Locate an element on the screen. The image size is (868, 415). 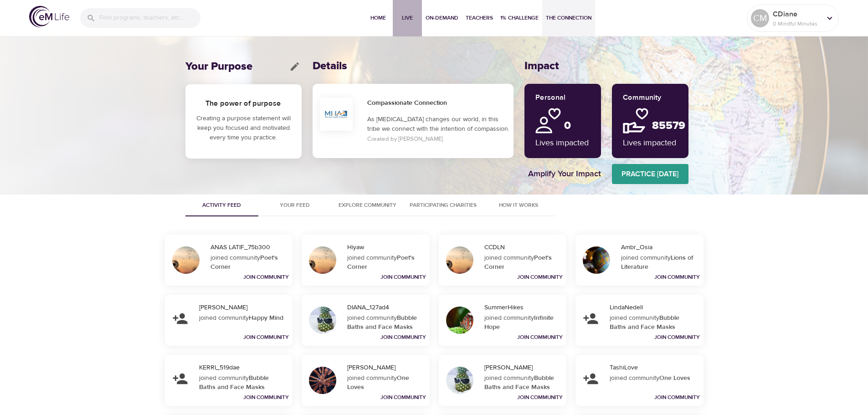
span: Teachers is located at coordinates (479, 18).